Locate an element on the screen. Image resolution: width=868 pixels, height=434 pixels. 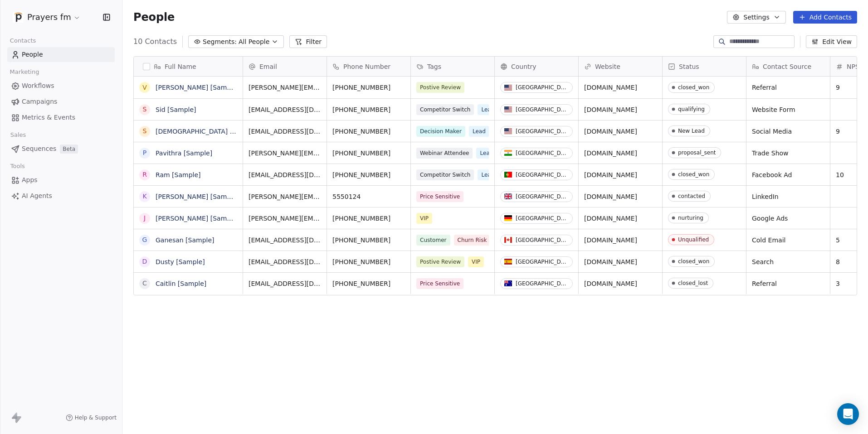
div: Unqualified is located at coordinates (694, 240).